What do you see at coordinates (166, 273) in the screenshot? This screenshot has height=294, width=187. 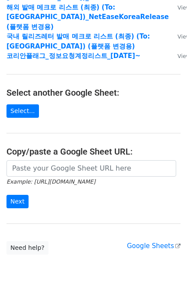 I see `div: Chat Widget` at bounding box center [166, 273].